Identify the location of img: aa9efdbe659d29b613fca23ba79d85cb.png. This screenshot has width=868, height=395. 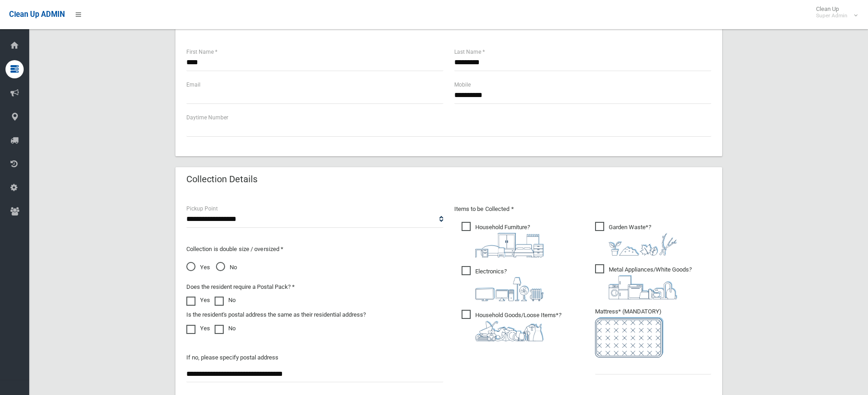
(509, 245).